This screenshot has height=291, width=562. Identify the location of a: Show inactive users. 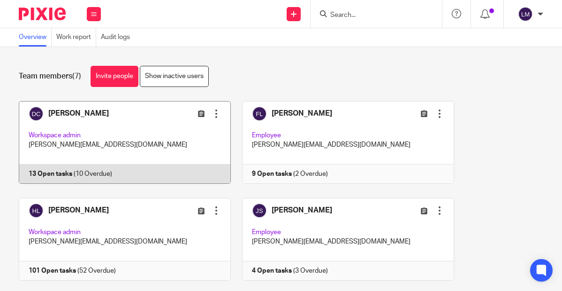
(174, 76).